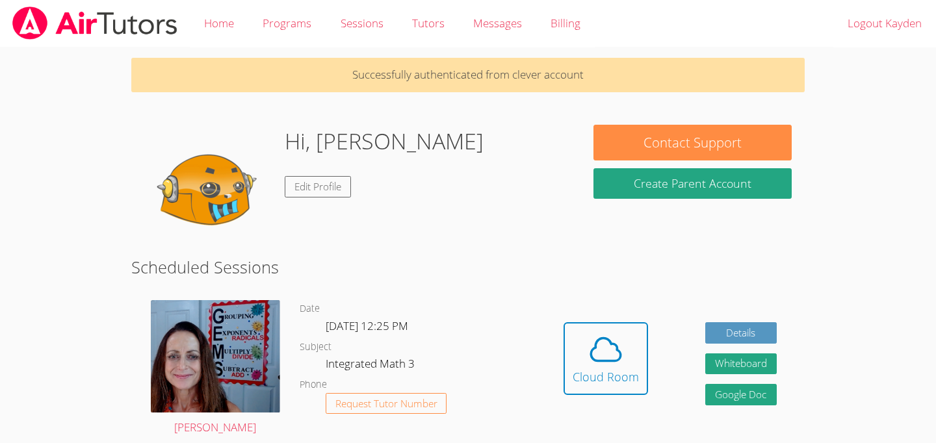 This screenshot has width=936, height=443. Describe the element at coordinates (215, 356) in the screenshot. I see `img: avatar.png` at that location.